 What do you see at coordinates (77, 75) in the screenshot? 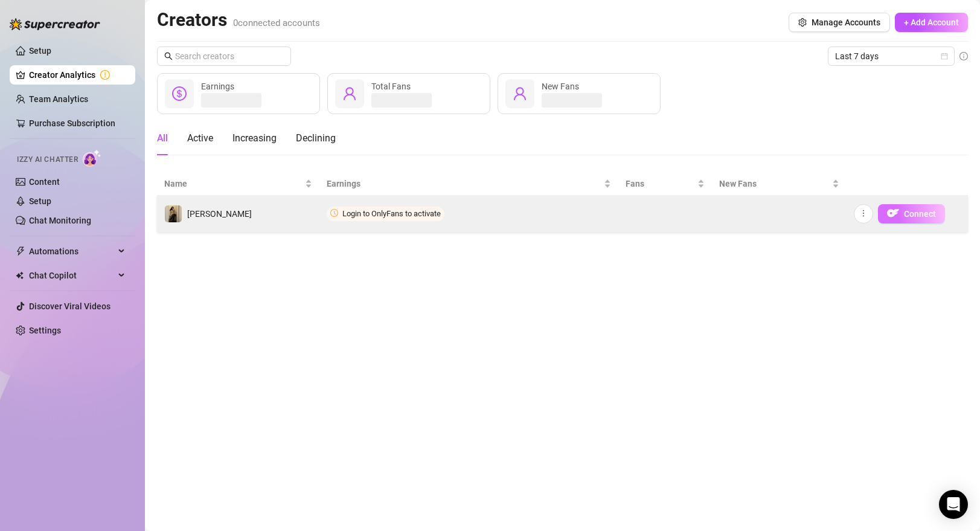
I see `a: Creator Analytics exclamation-circle` at bounding box center [77, 75].